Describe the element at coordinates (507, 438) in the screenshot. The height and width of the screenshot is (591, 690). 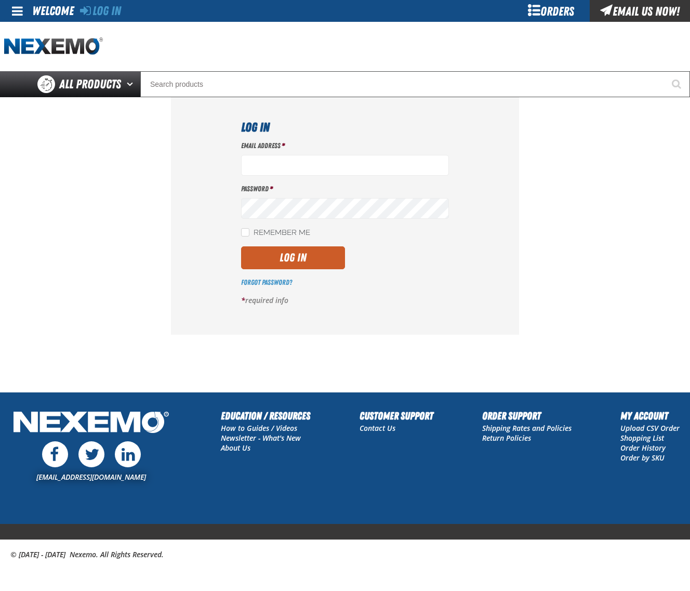
I see `a: Return Policies` at that location.